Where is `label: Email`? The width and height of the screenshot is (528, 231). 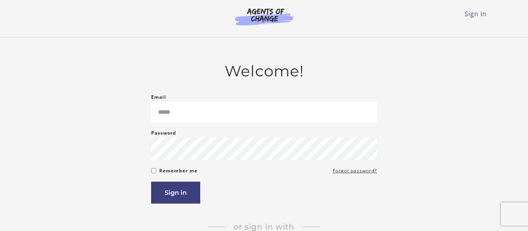 label: Email is located at coordinates (158, 97).